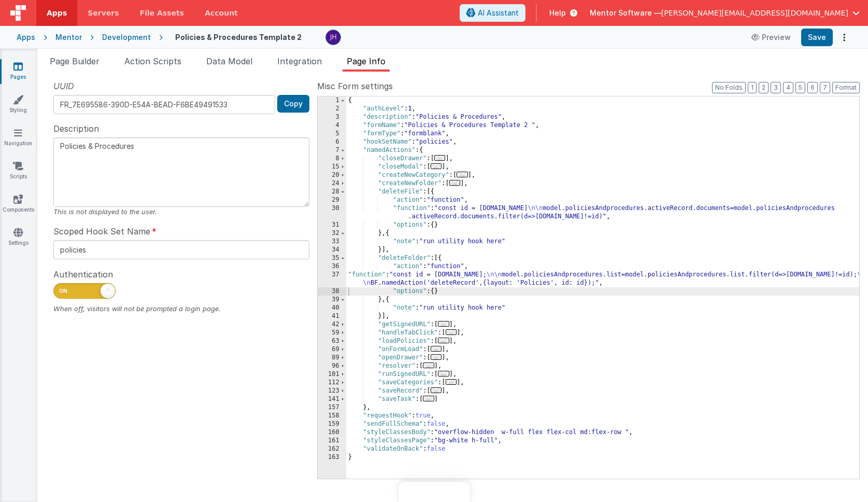 The height and width of the screenshot is (502, 868). What do you see at coordinates (729, 87) in the screenshot?
I see `button: No Folds` at bounding box center [729, 87].